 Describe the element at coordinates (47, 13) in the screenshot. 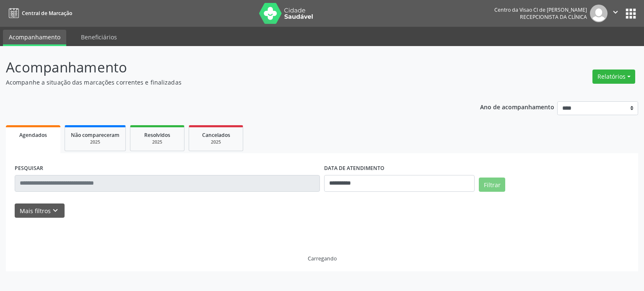

I see `span: Central de Marcação` at that location.